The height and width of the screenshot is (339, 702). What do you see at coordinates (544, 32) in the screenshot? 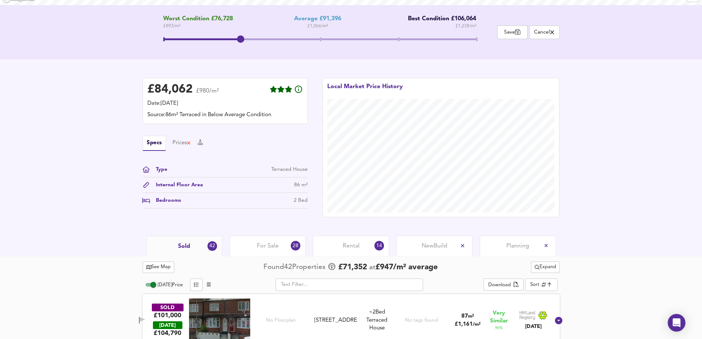
I see `button: Cancel` at bounding box center [544, 32].